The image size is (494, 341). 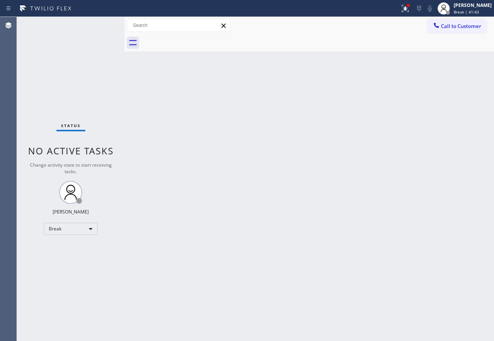 What do you see at coordinates (461, 26) in the screenshot?
I see `span: Call to Customer` at bounding box center [461, 26].